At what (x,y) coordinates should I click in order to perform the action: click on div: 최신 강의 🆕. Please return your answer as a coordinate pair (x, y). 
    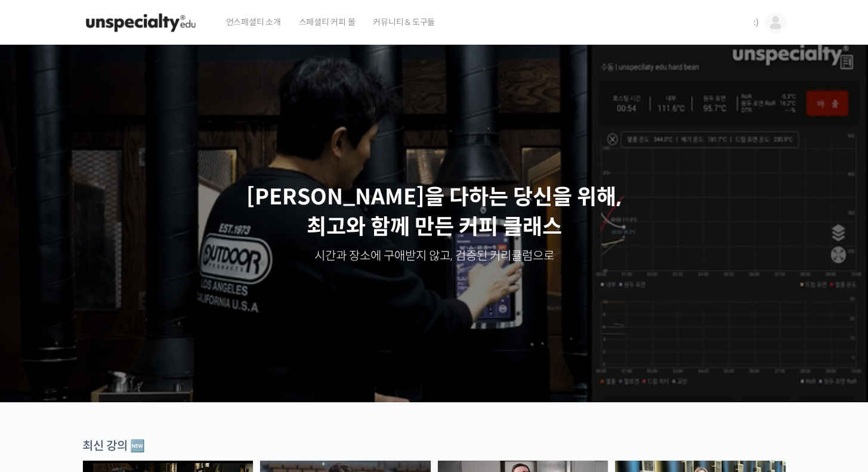
    Looking at the image, I should click on (434, 445).